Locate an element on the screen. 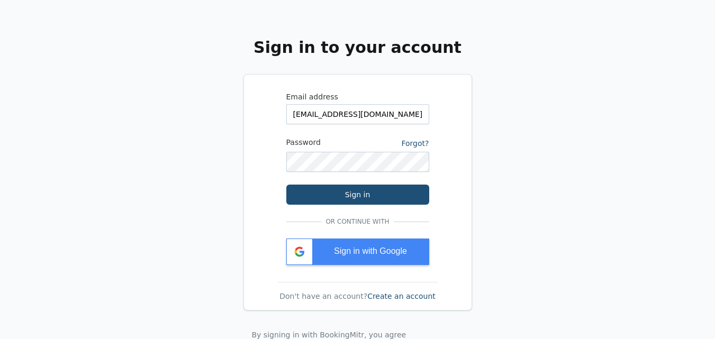  div: Sign in with Google is located at coordinates (358, 252).